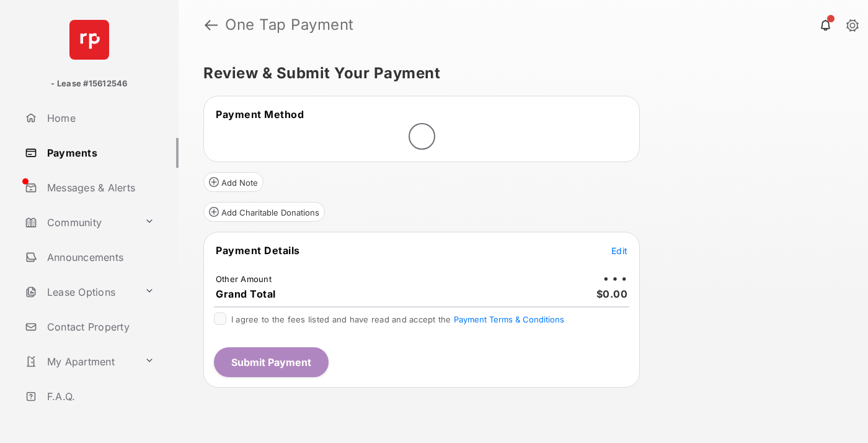 This screenshot has width=868, height=443. What do you see at coordinates (79, 291) in the screenshot?
I see `a: Lease Options` at bounding box center [79, 291].